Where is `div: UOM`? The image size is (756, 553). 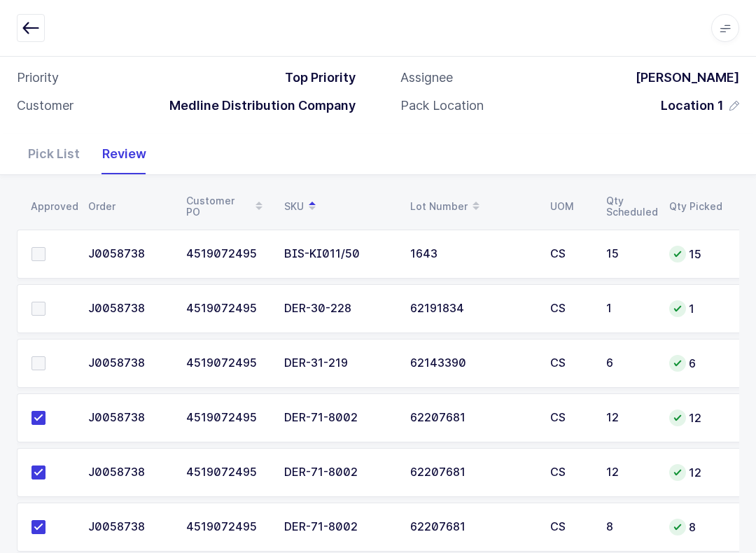
div: UOM is located at coordinates (570, 206).